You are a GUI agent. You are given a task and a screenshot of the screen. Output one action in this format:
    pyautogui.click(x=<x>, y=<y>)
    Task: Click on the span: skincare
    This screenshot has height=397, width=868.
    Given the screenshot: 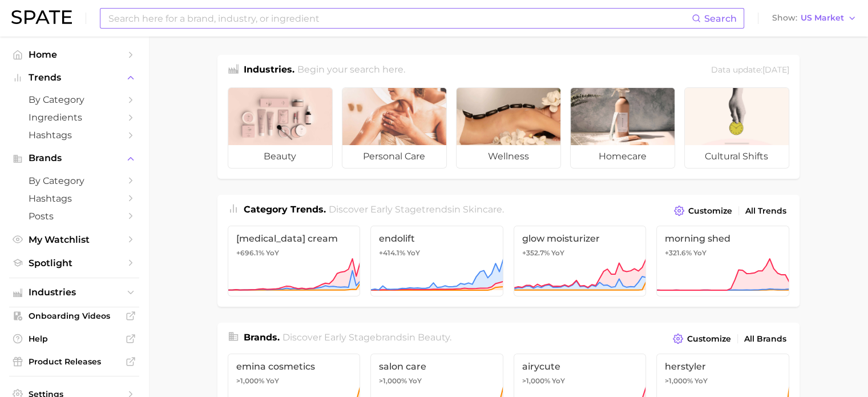 What is the action you would take?
    pyautogui.click(x=483, y=209)
    